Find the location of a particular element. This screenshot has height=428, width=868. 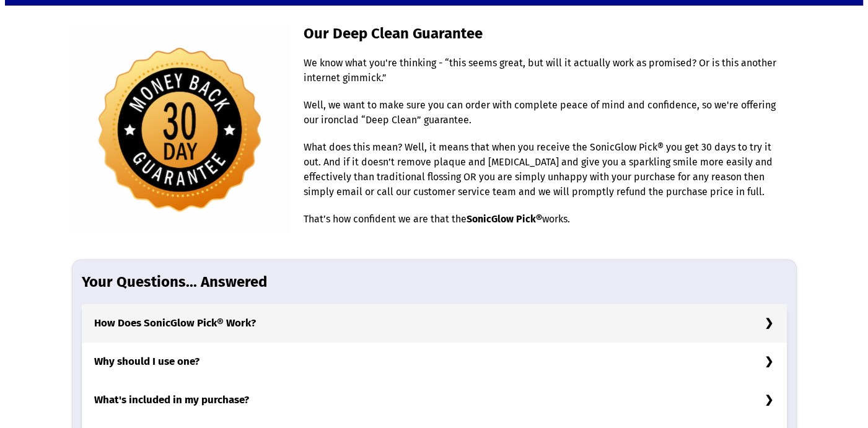

p: What does this mean? Well, it means that when you receive the SonicGlow Pick® you get 30 days to ... is located at coordinates (544, 176).